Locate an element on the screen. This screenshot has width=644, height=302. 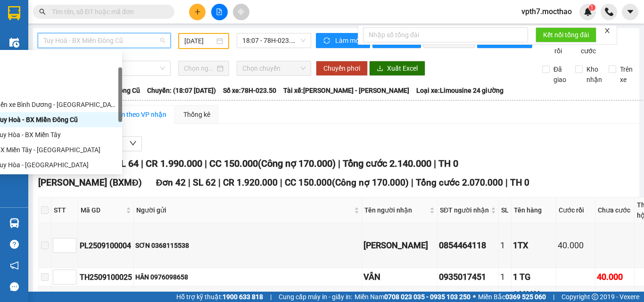
th: Cước rồi is located at coordinates (576, 210).